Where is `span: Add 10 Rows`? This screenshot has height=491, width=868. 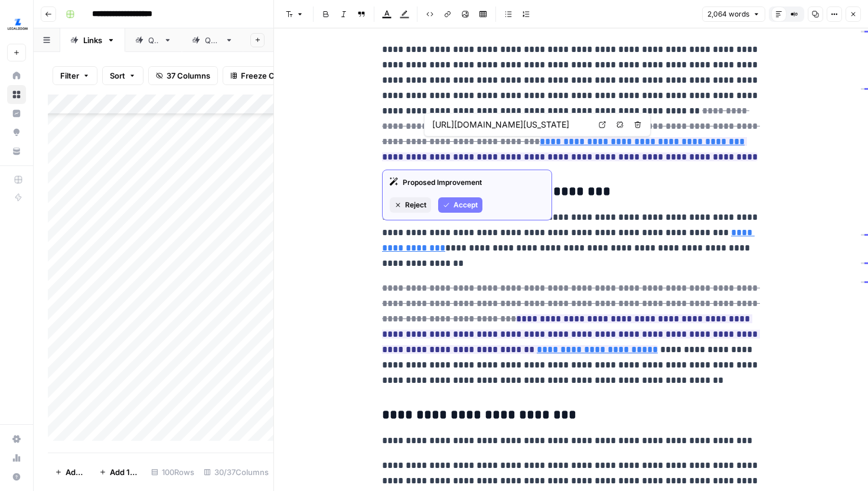 span: Add 10 Rows is located at coordinates (125, 472).